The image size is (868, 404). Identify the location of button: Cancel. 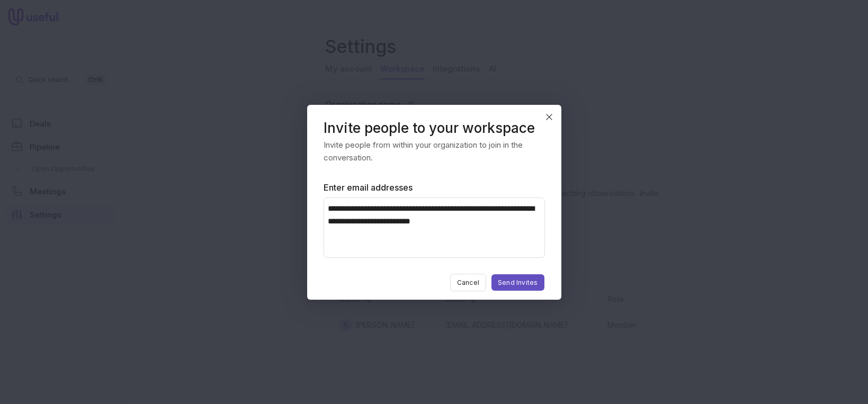
(468, 282).